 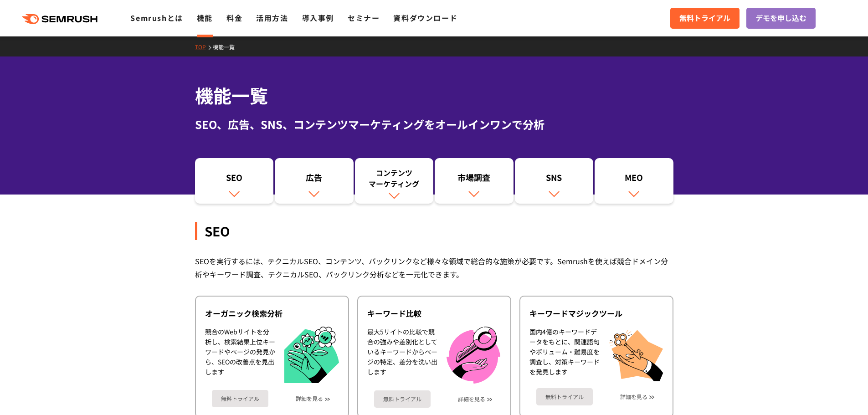 I want to click on div: オーガニック検索分析, so click(x=272, y=313).